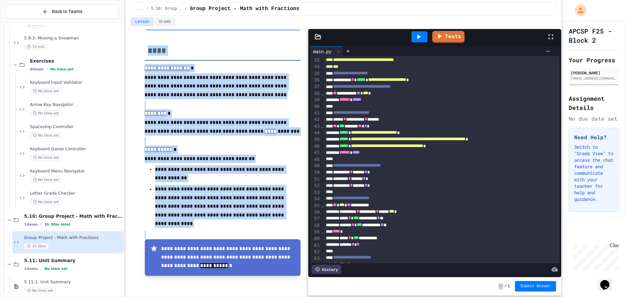  What do you see at coordinates (76, 171) in the screenshot?
I see `span: Keyboard Menu Navigator` at bounding box center [76, 171].